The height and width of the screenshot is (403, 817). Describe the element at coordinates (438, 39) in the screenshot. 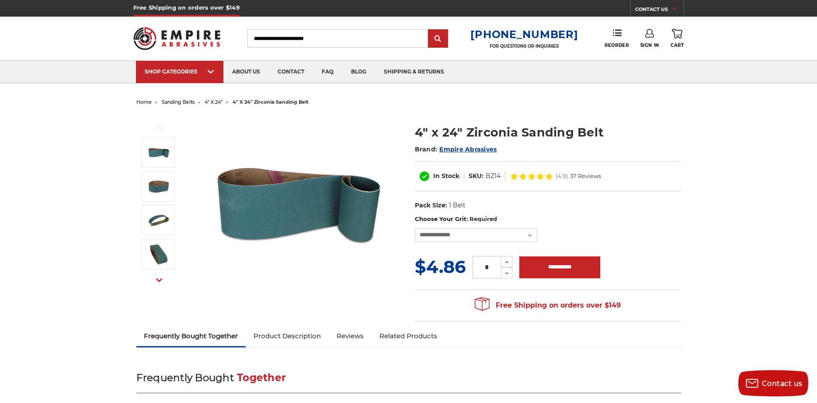

I see `input: Submit` at that location.